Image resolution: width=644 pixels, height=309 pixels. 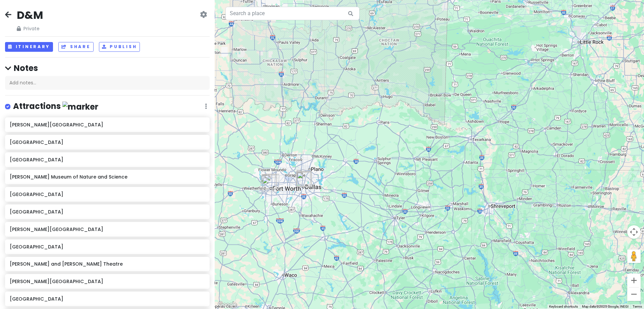 I want to click on div: Modern Art Museum of Fort Worth, so click(x=270, y=181).